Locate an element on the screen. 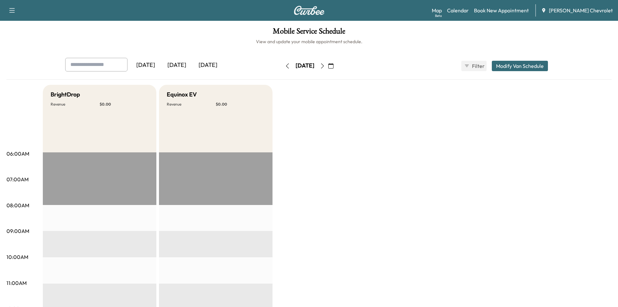 The image size is (618, 307). a: Book New Appointment is located at coordinates (502, 10).